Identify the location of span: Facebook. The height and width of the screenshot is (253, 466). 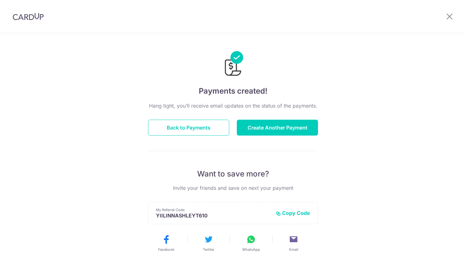
(166, 249).